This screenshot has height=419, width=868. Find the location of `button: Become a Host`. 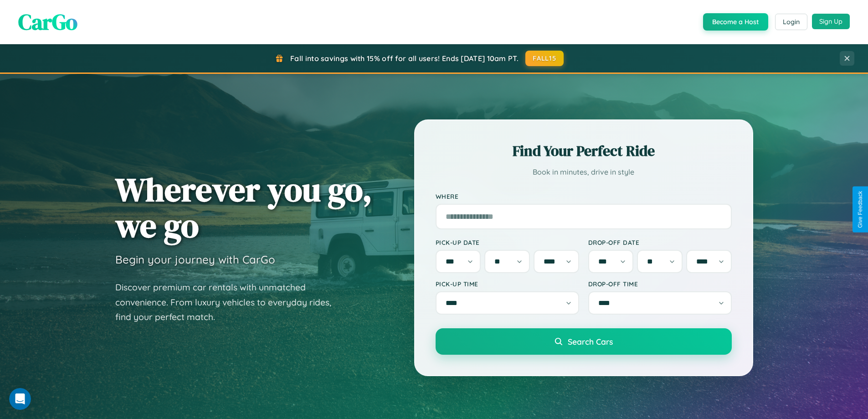

button: Become a Host is located at coordinates (735, 22).